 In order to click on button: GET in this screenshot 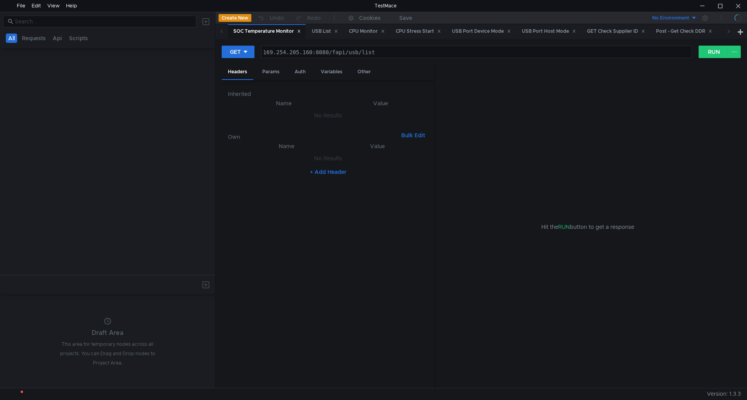, I will do `click(238, 52)`.